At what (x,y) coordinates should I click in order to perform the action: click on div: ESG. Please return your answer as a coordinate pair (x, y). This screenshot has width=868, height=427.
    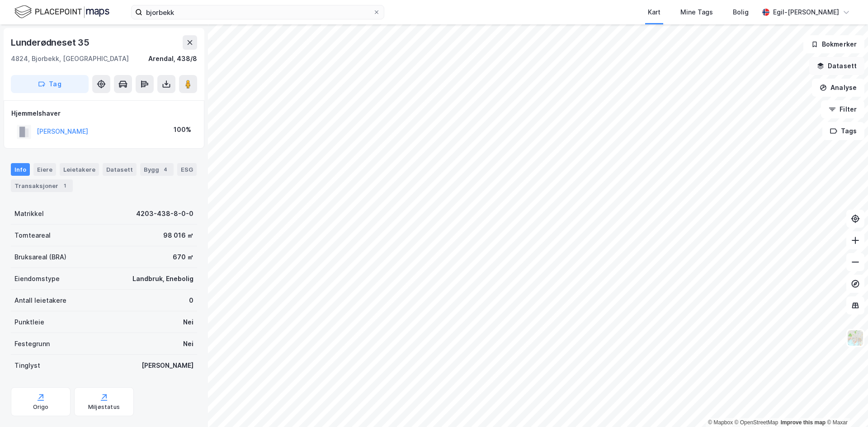
    Looking at the image, I should click on (187, 170).